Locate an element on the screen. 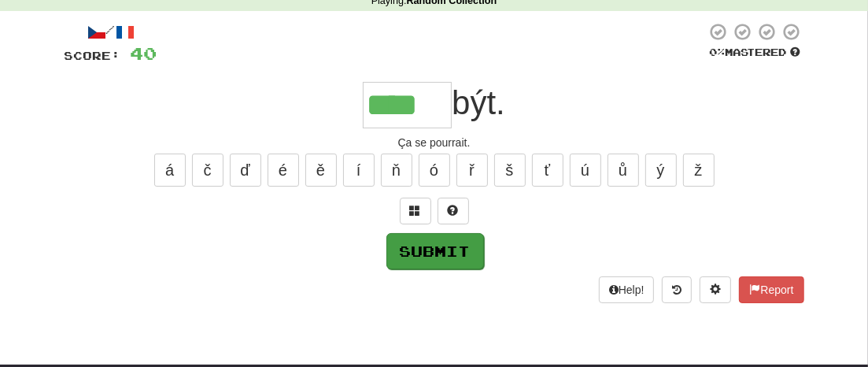  button: ň is located at coordinates (396, 170).